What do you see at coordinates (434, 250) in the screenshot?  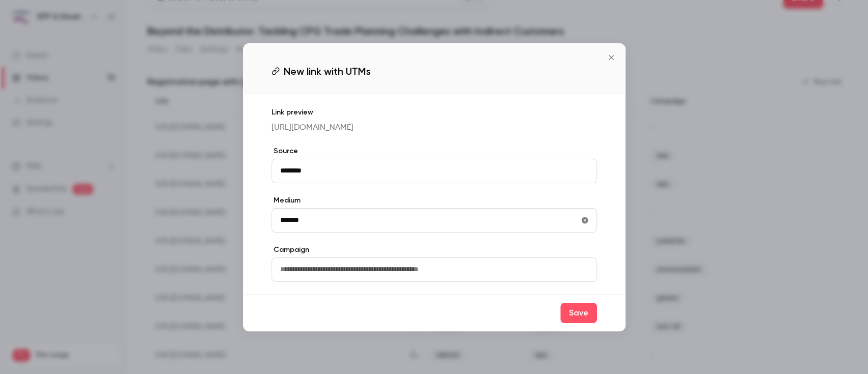 I see `label: Campaign` at bounding box center [434, 250].